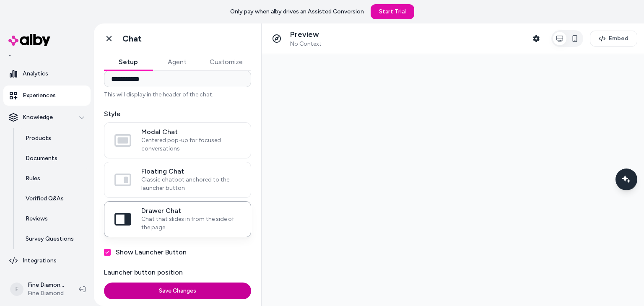 Image resolution: width=644 pixels, height=306 pixels. What do you see at coordinates (49, 239) in the screenshot?
I see `p: Survey Questions` at bounding box center [49, 239].